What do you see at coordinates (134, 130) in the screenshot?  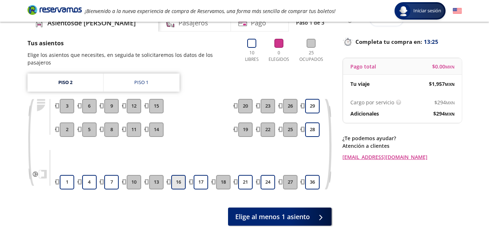 I see `button: 11` at bounding box center [134, 130].